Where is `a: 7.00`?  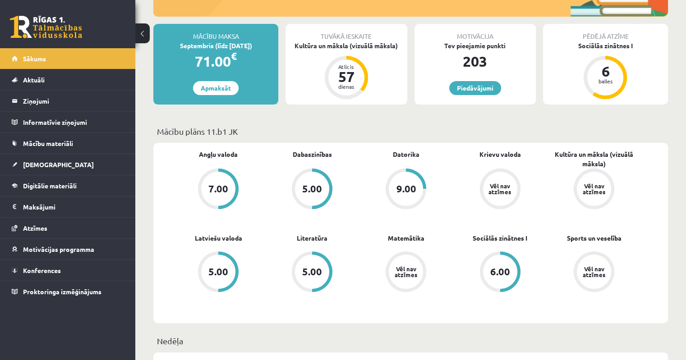
a: 7.00 is located at coordinates (218, 190).